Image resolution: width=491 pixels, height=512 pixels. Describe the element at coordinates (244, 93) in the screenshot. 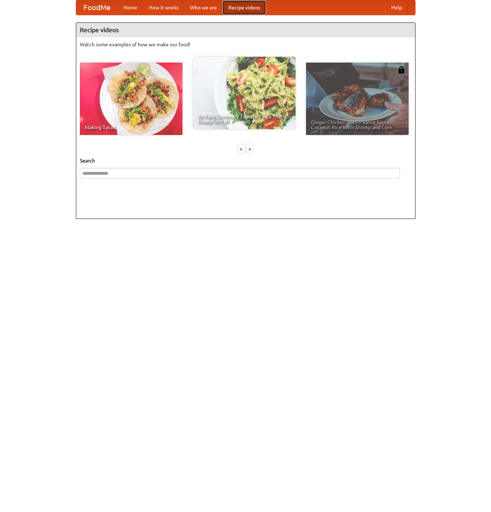

I see `a: An Easy, Summery Tomato Pasta That's Ready for Fall` at that location.